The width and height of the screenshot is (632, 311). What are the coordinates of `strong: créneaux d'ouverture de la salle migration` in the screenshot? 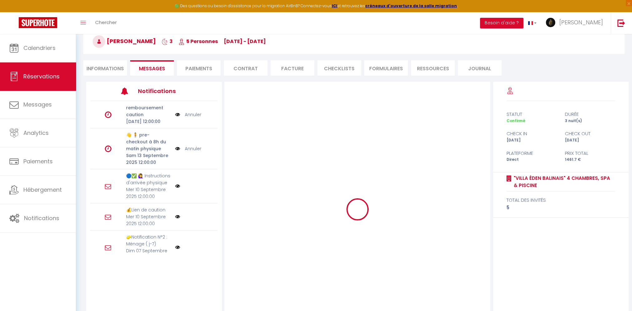 It's located at (411, 6).